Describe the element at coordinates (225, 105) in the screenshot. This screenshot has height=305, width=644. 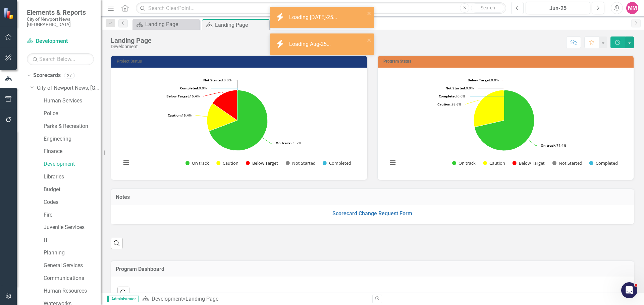
I see `path: Below Target, 2.` at that location.